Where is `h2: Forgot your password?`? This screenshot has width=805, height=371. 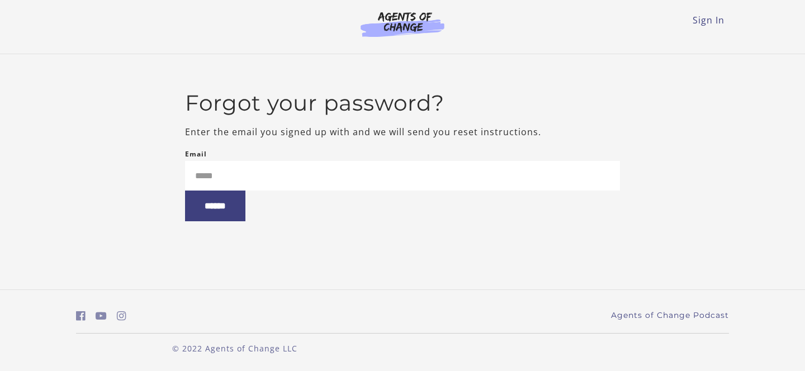
h2: Forgot your password? is located at coordinates (402, 103).